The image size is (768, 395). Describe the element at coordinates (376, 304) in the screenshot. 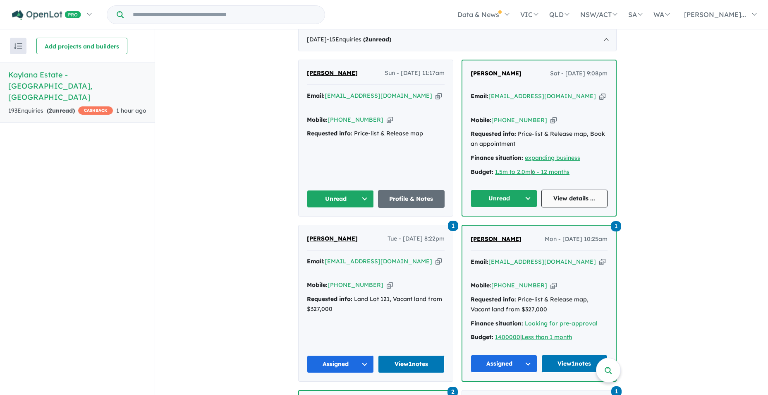

I see `div: Land Lot 121, Vacant land from $327,000` at that location.